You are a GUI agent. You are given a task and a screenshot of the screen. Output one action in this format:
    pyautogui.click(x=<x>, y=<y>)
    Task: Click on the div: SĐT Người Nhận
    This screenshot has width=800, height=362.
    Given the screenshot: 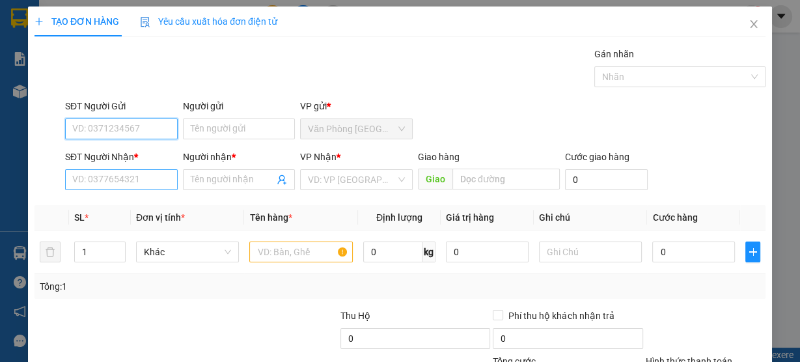 What is the action you would take?
    pyautogui.click(x=121, y=157)
    